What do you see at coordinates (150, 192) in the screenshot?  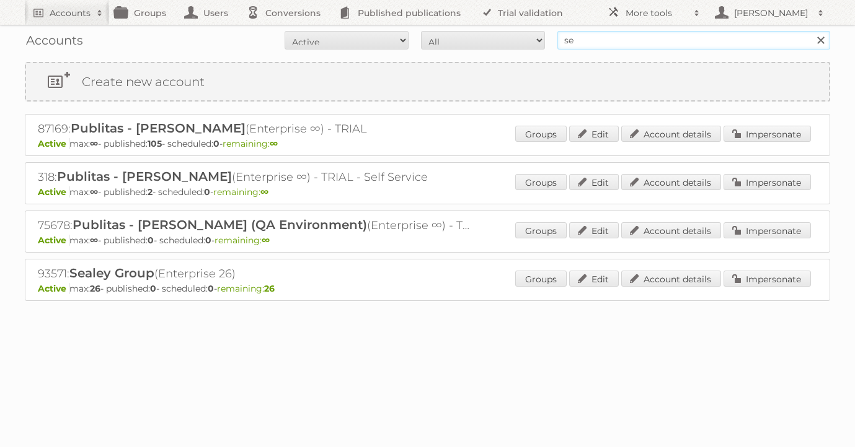 I see `strong: 2` at bounding box center [150, 192].